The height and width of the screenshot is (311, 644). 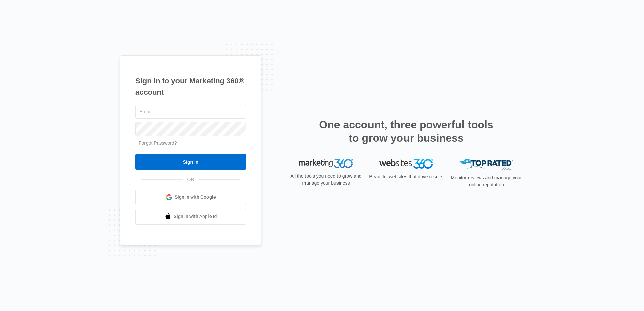 What do you see at coordinates (195, 216) in the screenshot?
I see `span: Sign in with Apple Id` at bounding box center [195, 216].